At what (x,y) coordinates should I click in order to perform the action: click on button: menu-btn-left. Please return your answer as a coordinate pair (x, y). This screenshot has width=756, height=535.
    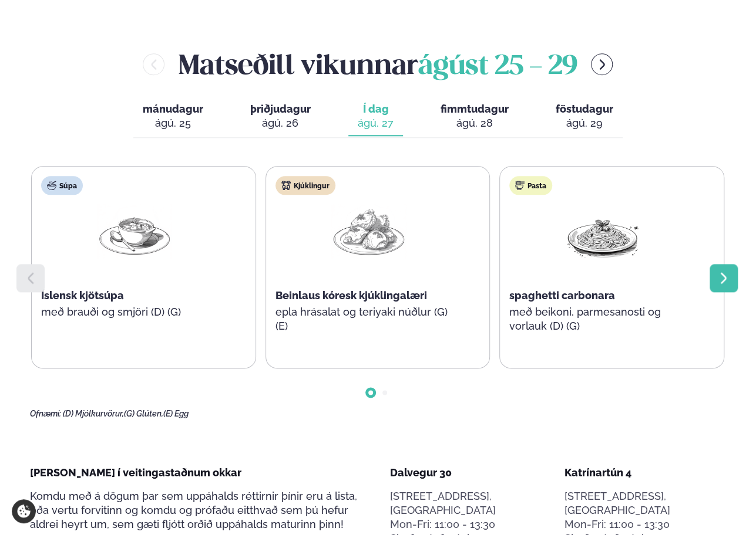
    Looking at the image, I should click on (153, 64).